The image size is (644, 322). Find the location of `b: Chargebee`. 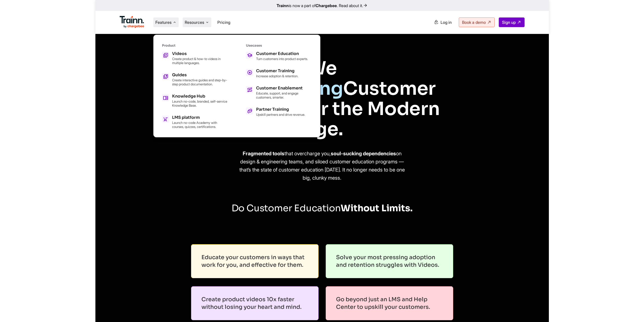

b: Chargebee is located at coordinates (326, 5).